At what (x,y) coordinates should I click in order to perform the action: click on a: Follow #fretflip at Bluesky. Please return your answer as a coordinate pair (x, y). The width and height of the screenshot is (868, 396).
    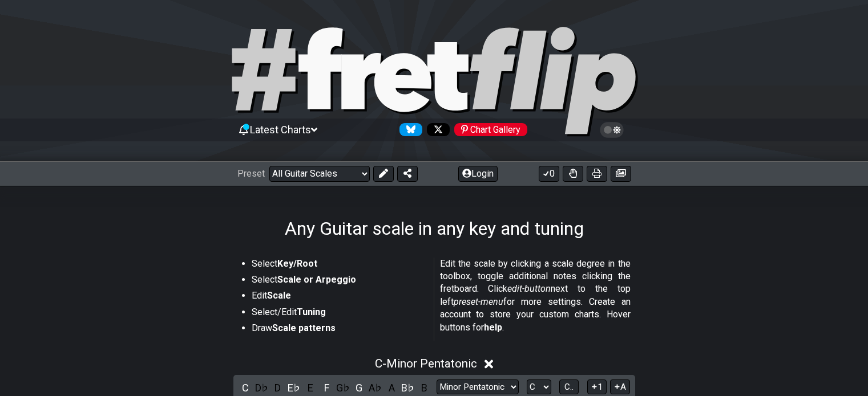
    Looking at the image, I should click on (409, 129).